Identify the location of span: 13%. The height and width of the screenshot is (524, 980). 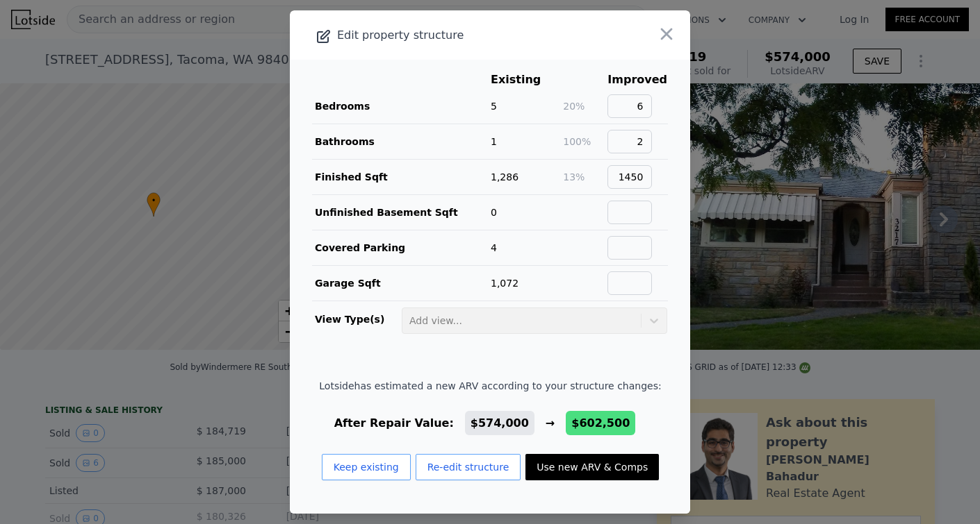
(573, 177).